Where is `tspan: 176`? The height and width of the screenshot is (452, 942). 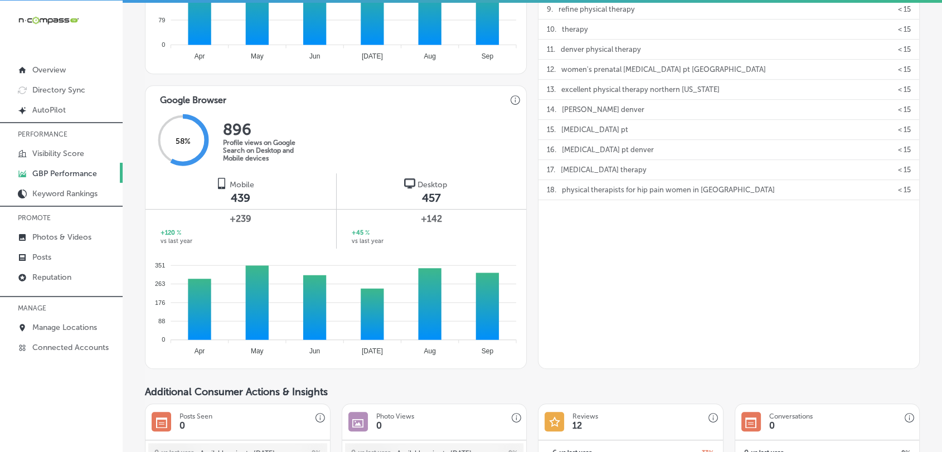
tspan: 176 is located at coordinates (160, 302).